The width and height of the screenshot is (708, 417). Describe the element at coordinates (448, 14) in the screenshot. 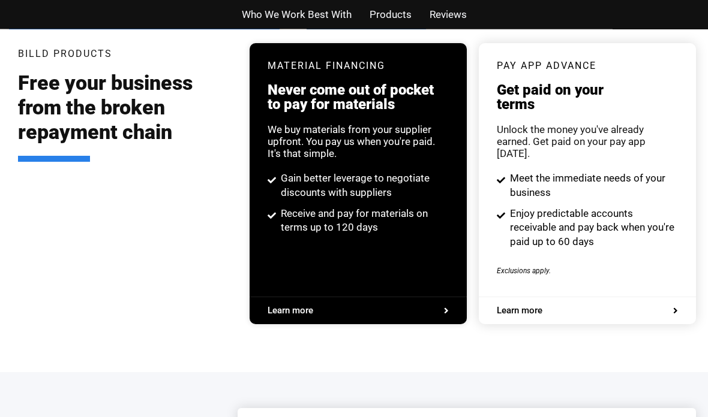

I see `span: Reviews` at that location.